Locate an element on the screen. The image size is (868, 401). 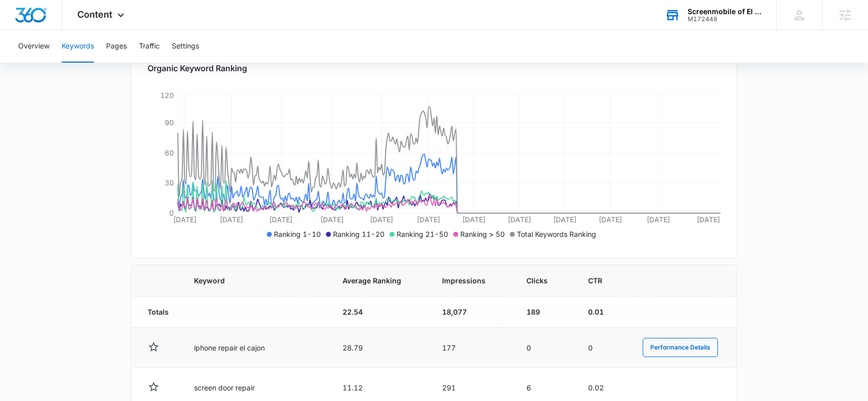
span: Content is located at coordinates (94, 14).